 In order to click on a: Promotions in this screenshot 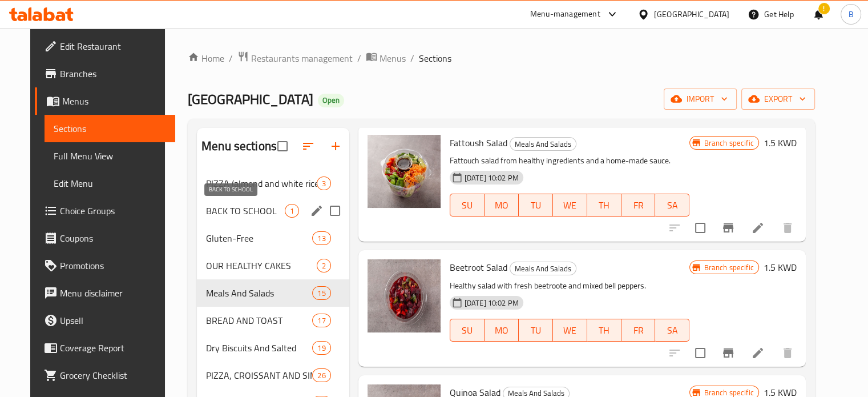, I will do `click(105, 265)`.